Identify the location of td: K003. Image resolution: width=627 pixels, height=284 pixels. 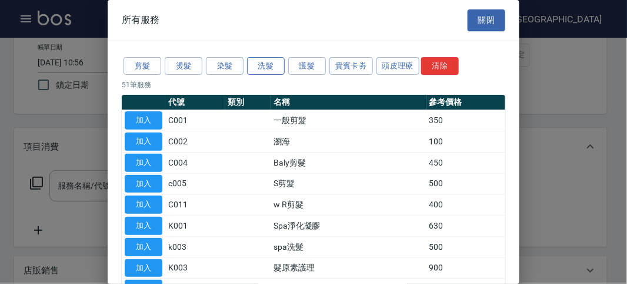
(195, 268).